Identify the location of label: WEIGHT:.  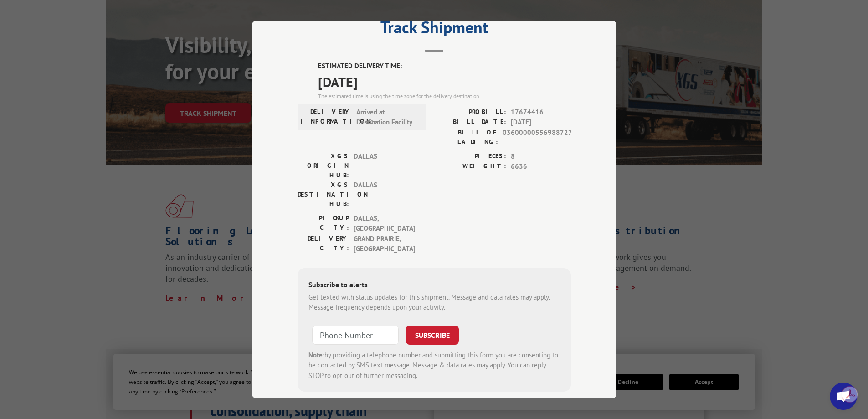
(470, 167).